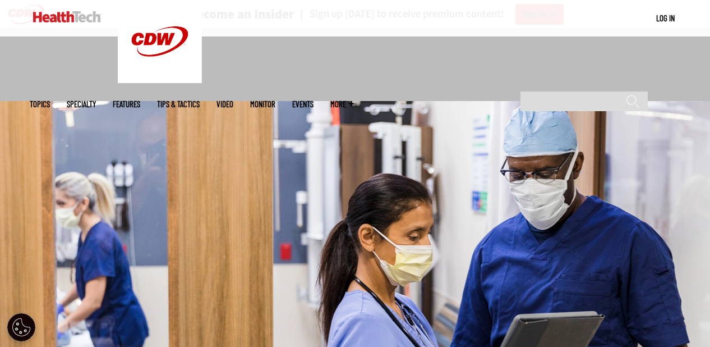 The width and height of the screenshot is (710, 347). Describe the element at coordinates (666, 18) in the screenshot. I see `a: Log in` at that location.